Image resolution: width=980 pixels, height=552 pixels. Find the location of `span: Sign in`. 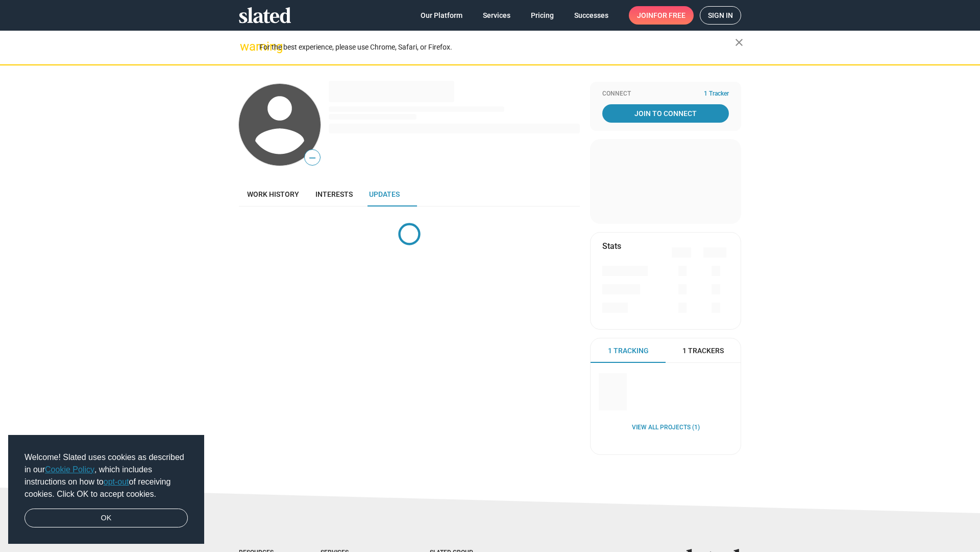

span: Sign in is located at coordinates (720, 15).